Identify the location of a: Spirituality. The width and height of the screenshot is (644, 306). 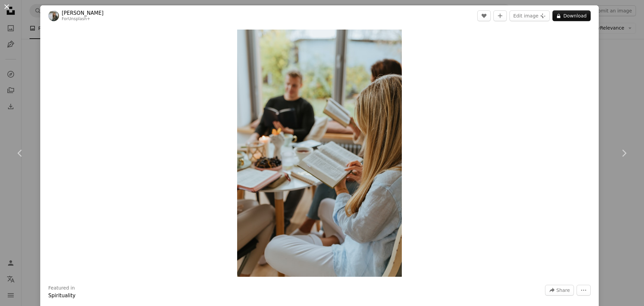
(62, 296).